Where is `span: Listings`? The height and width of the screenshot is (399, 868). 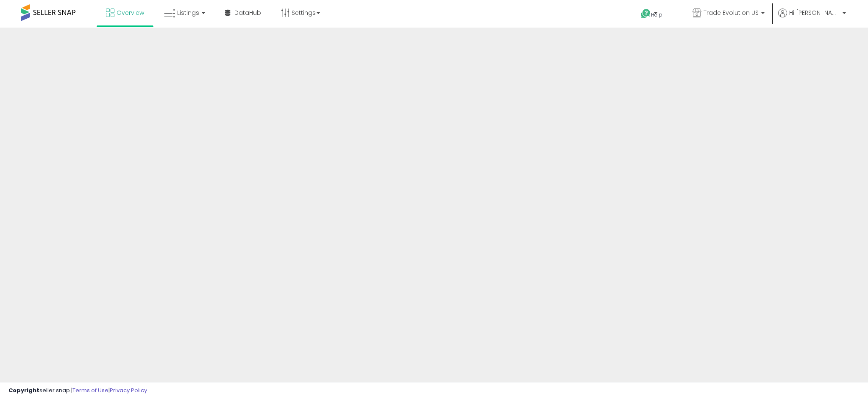 span: Listings is located at coordinates (188, 13).